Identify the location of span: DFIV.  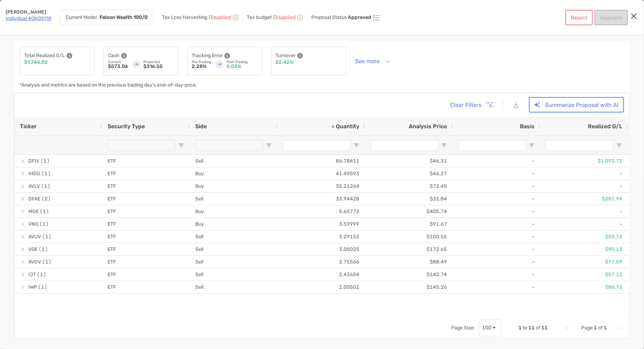
(34, 161).